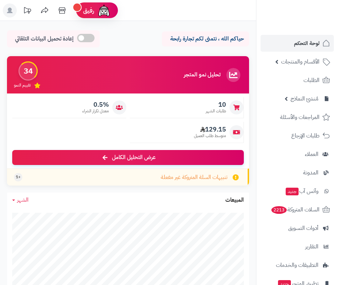 This screenshot has height=285, width=338. What do you see at coordinates (18, 177) in the screenshot?
I see `span: +1` at bounding box center [18, 177].